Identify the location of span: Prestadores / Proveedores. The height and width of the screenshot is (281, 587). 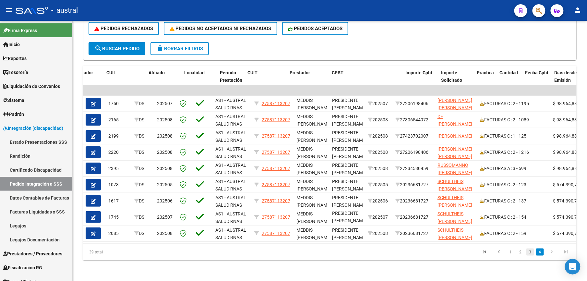
(33, 254).